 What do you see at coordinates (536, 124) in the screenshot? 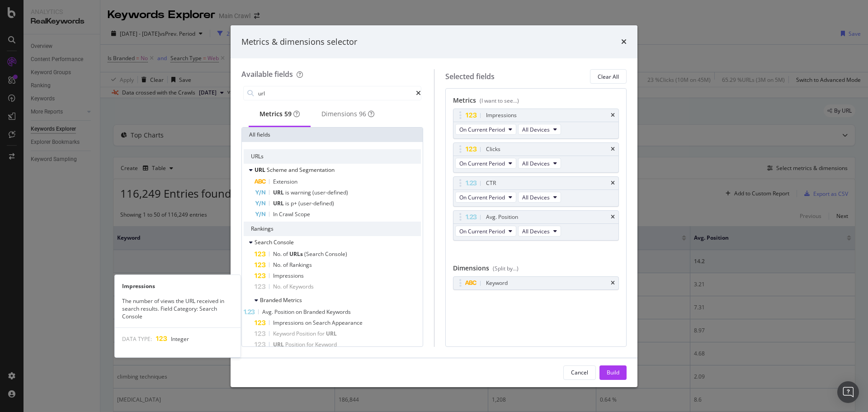
I see `div: ImpressionstimesOn Current PeriodAll Devices` at bounding box center [536, 124].